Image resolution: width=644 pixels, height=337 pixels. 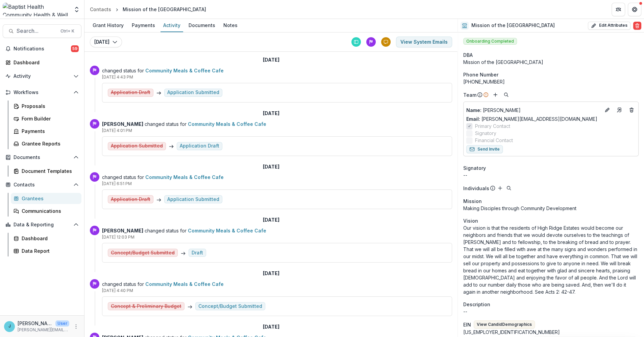 What do you see at coordinates (108, 25) in the screenshot?
I see `a: Grant History` at bounding box center [108, 25].